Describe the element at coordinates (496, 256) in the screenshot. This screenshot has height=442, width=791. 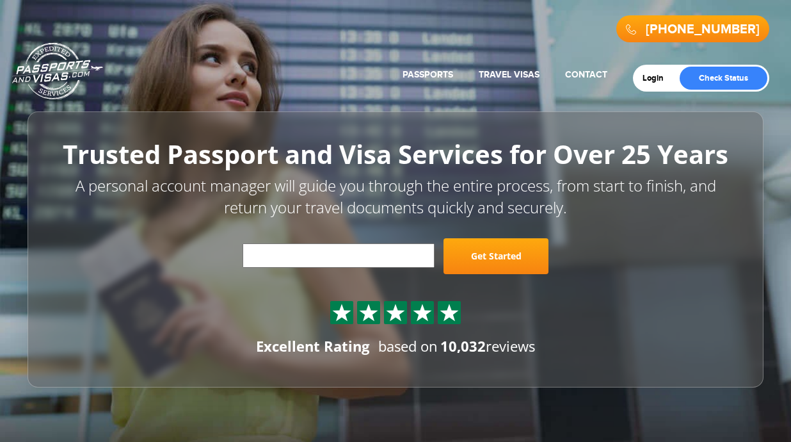
I see `a: Get Started` at that location.